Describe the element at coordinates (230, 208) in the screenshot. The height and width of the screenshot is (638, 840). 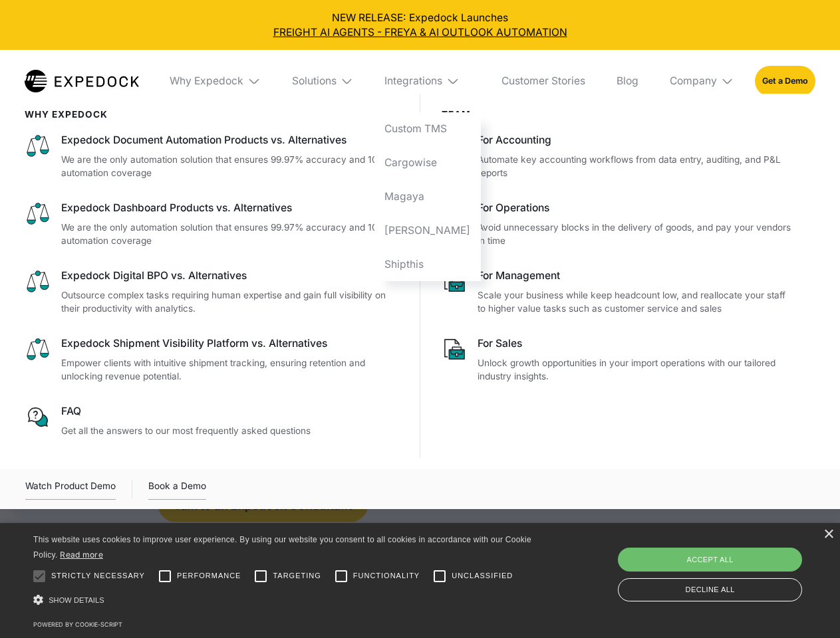
I see `div: Expedock Dashboard Products vs. Alternatives` at that location.